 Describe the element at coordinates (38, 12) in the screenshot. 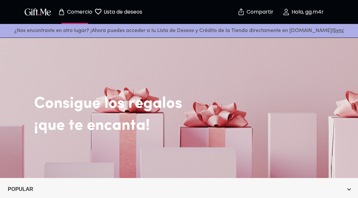

I see `button: Logotipo de GiftMe` at that location.